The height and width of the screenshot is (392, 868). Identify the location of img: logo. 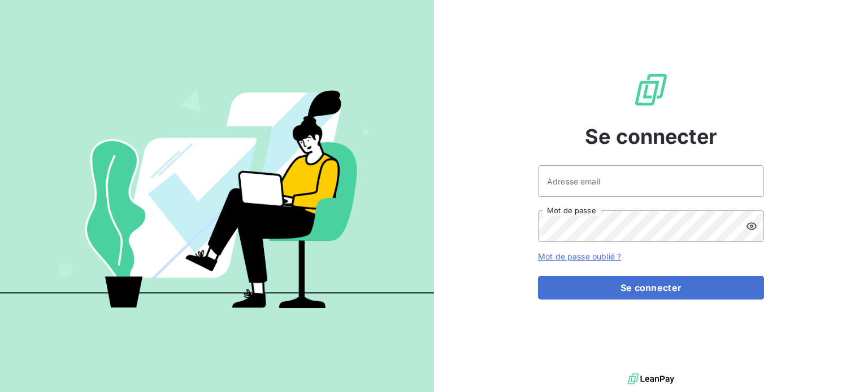
(651, 379).